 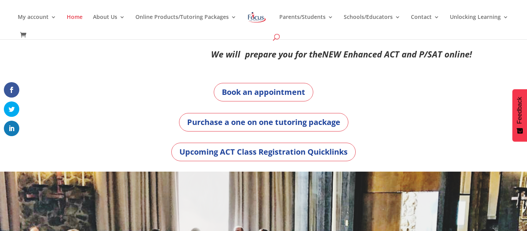 I want to click on span: Feedback, so click(x=520, y=110).